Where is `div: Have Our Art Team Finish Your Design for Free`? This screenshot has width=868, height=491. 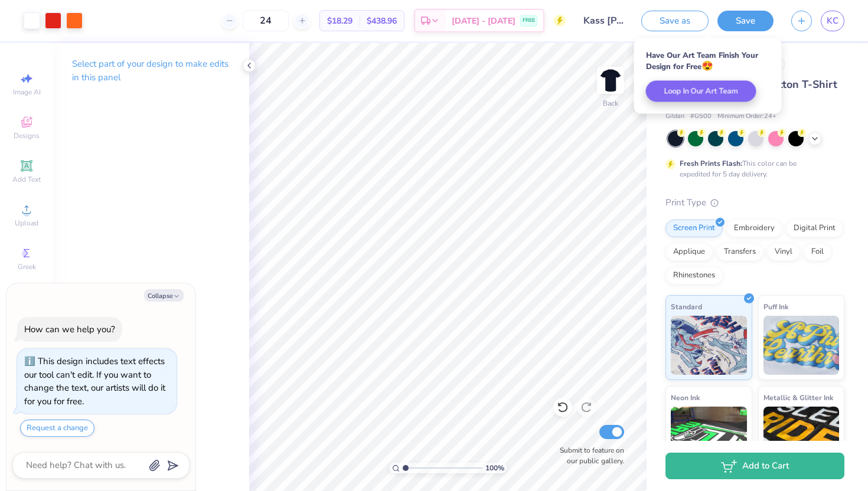 div: Have Our Art Team Finish Your Design for Free is located at coordinates (708, 60).